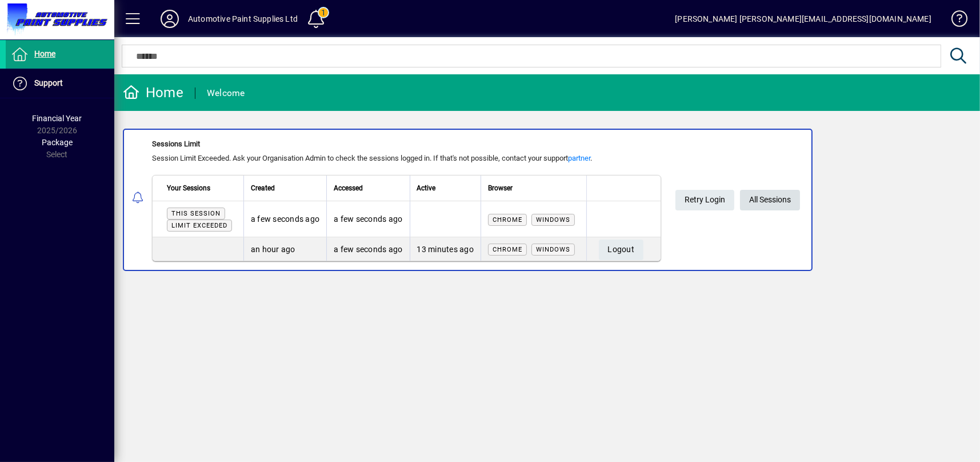  I want to click on div: Sessions Limit, so click(406, 144).